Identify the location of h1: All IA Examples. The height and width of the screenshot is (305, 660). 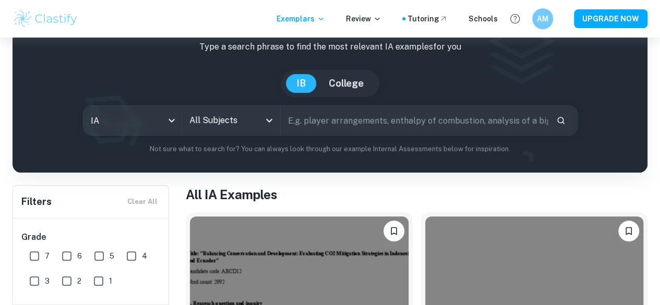
(416, 195).